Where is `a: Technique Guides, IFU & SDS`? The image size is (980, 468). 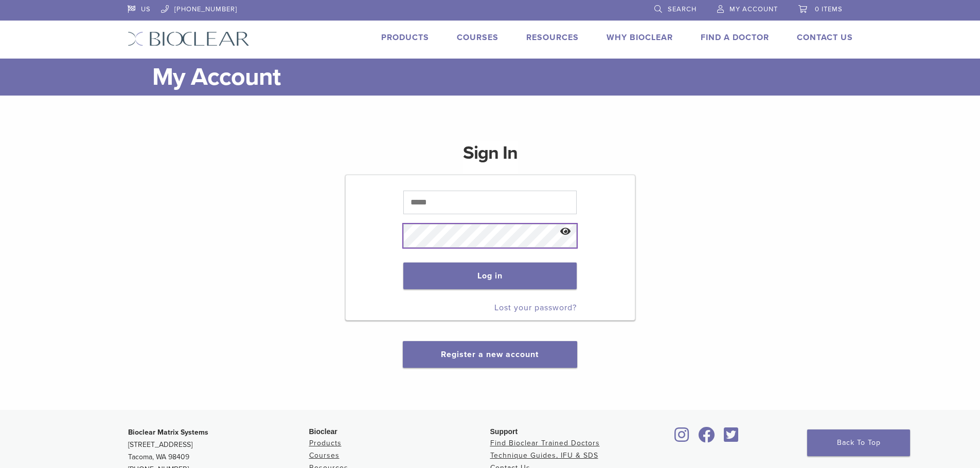
a: Technique Guides, IFU & SDS is located at coordinates (544, 456).